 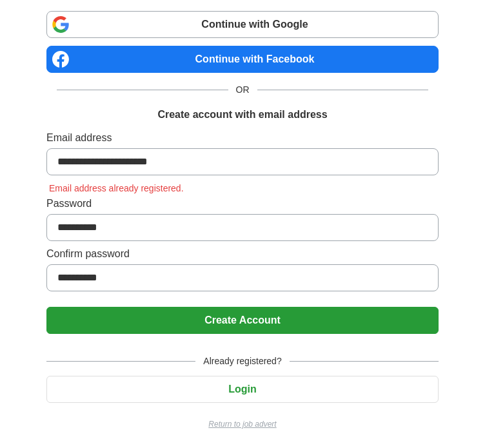 What do you see at coordinates (242, 424) in the screenshot?
I see `p: Return to job advert` at bounding box center [242, 424].